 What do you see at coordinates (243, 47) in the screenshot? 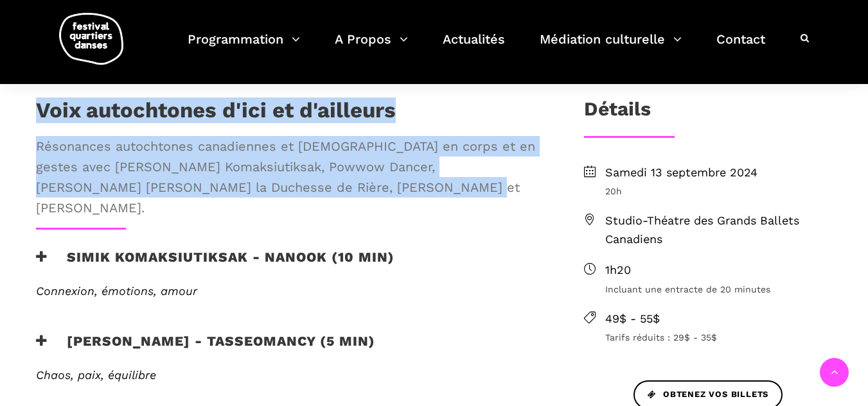
I see `a: Programmation` at bounding box center [243, 47].